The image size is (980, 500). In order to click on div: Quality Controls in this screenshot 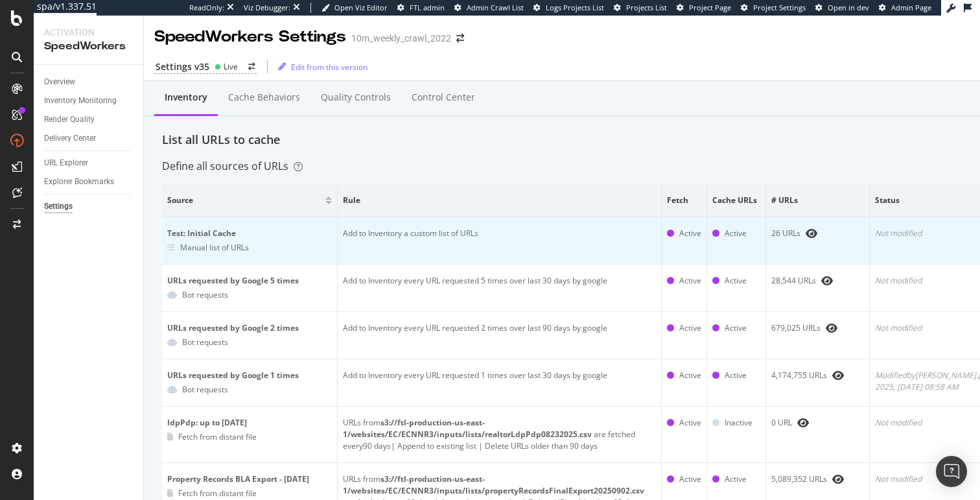, I will do `click(356, 98)`.